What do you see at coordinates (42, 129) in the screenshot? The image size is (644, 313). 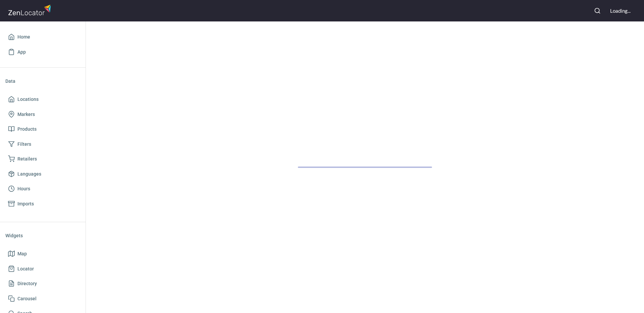 I see `a: Products` at bounding box center [42, 129].